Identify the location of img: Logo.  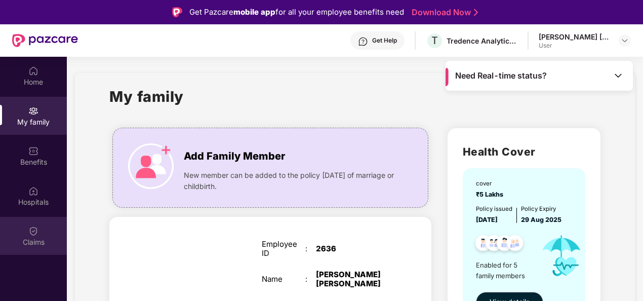
(177, 12).